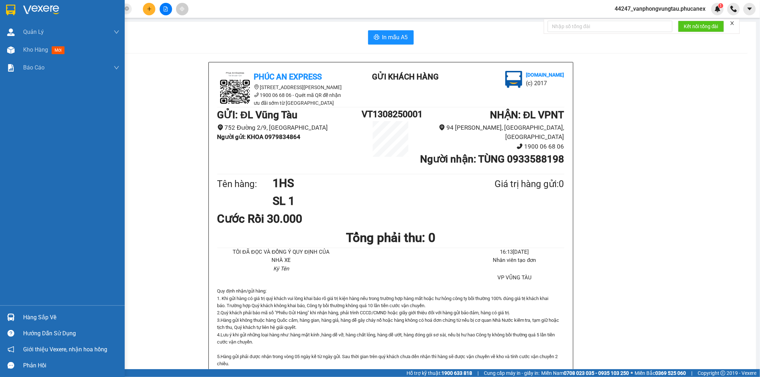 Image resolution: width=760 pixels, height=377 pixels. What do you see at coordinates (11, 349) in the screenshot?
I see `span: notification` at bounding box center [11, 349].